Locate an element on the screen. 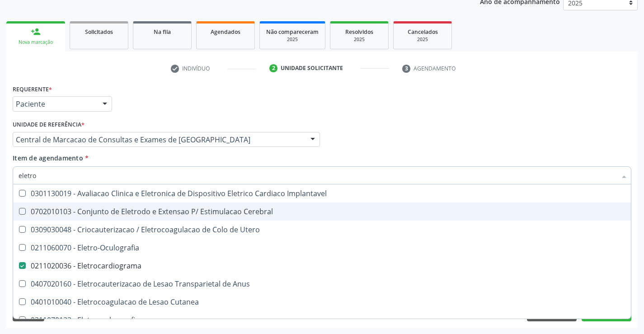 This screenshot has height=334, width=644. div: 0211070122 - Eletrococleografia is located at coordinates (322, 320).